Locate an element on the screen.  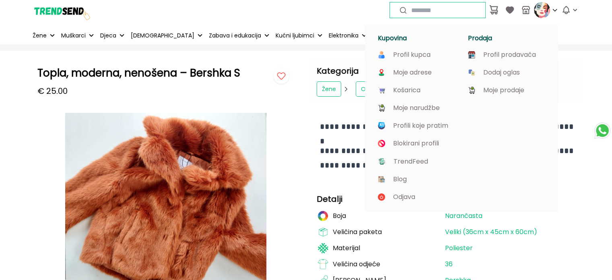
h1: Prodaja is located at coordinates (508, 38).